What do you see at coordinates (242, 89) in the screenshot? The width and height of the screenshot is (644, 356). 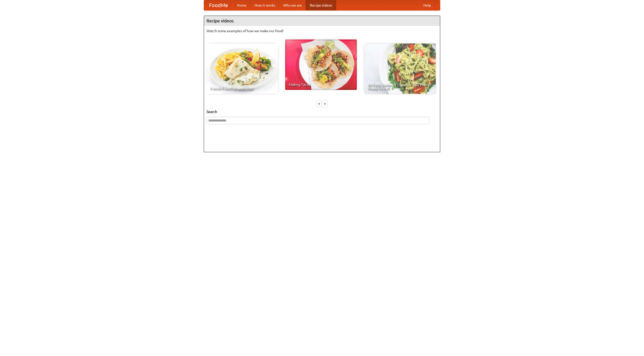 I see `span: French Fries Fish and Chips` at bounding box center [242, 89].